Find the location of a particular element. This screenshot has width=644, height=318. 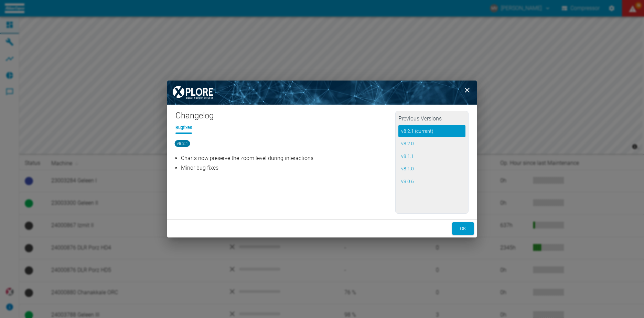

p: Charts now preserve the zoom level during interactions is located at coordinates (287, 158).